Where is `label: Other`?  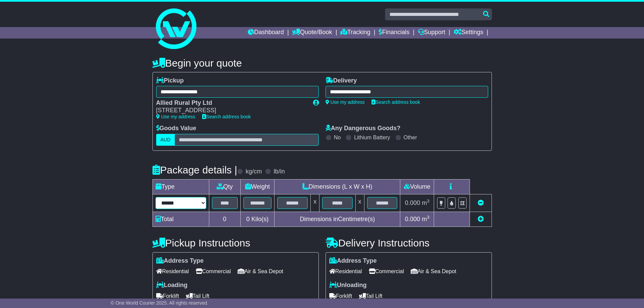 label: Other is located at coordinates (411, 137).